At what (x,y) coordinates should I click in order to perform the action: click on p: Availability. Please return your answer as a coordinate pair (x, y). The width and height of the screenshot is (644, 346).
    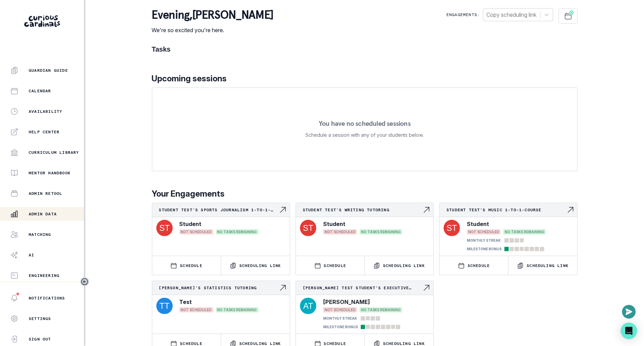
    Looking at the image, I should click on (45, 112).